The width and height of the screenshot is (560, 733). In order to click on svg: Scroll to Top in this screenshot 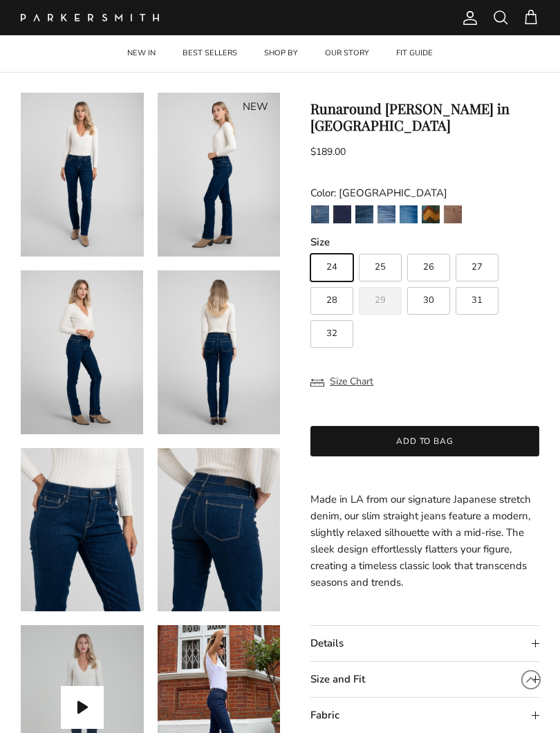, I will do `click(530, 680)`.